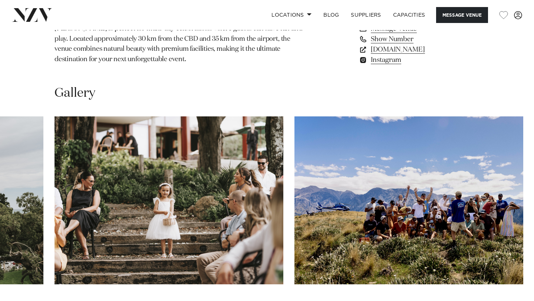  Describe the element at coordinates (365, 15) in the screenshot. I see `a: SUPPLIERS` at that location.